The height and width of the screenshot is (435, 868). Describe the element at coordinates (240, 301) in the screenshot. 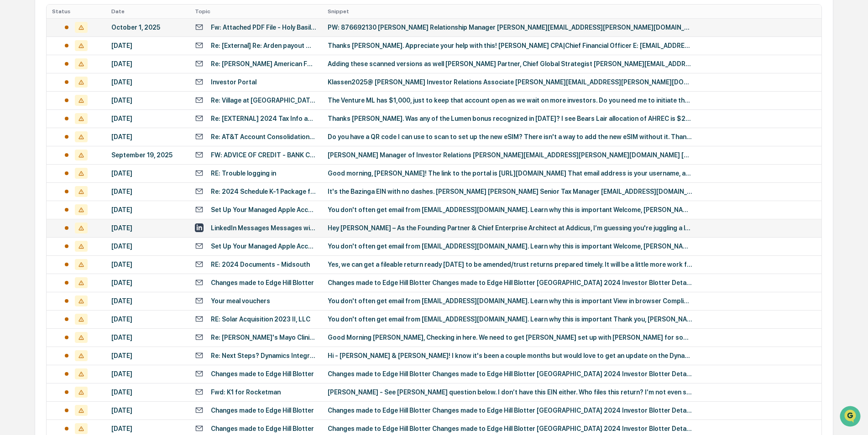

I see `div: Your meal vouchers` at that location.